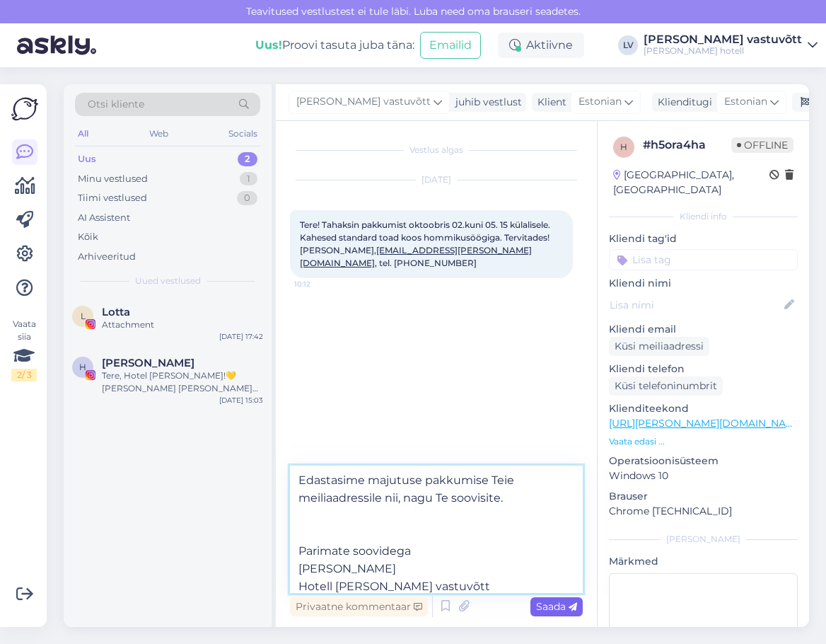 The height and width of the screenshot is (644, 826). I want to click on div: Minu vestlused, so click(112, 179).